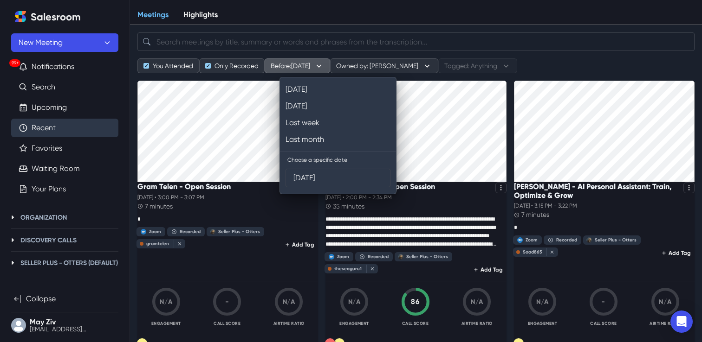 This screenshot has height=342, width=702. I want to click on h2: Salesroom, so click(56, 17).